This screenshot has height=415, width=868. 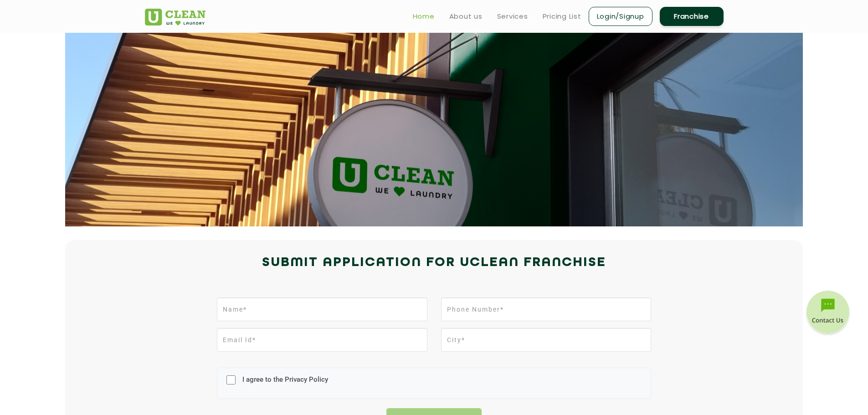 What do you see at coordinates (546, 339) in the screenshot?
I see `input: City*` at bounding box center [546, 339].